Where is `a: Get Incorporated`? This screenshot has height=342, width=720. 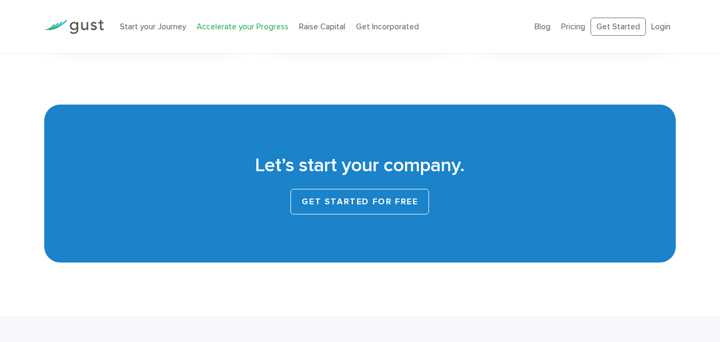
a: Get Incorporated is located at coordinates (388, 27).